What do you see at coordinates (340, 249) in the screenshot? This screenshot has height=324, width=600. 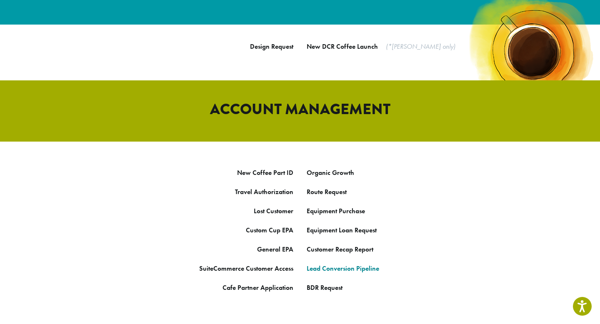 I see `strong: Customer Recap Report` at bounding box center [340, 249].